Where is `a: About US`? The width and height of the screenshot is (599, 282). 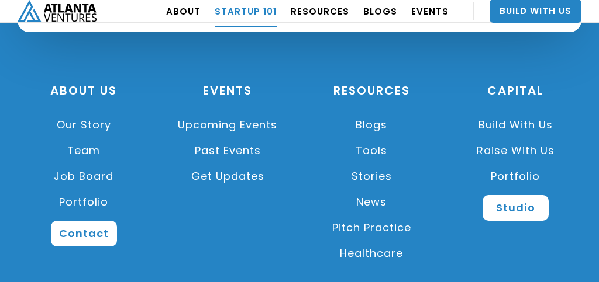 a: About US is located at coordinates (84, 94).